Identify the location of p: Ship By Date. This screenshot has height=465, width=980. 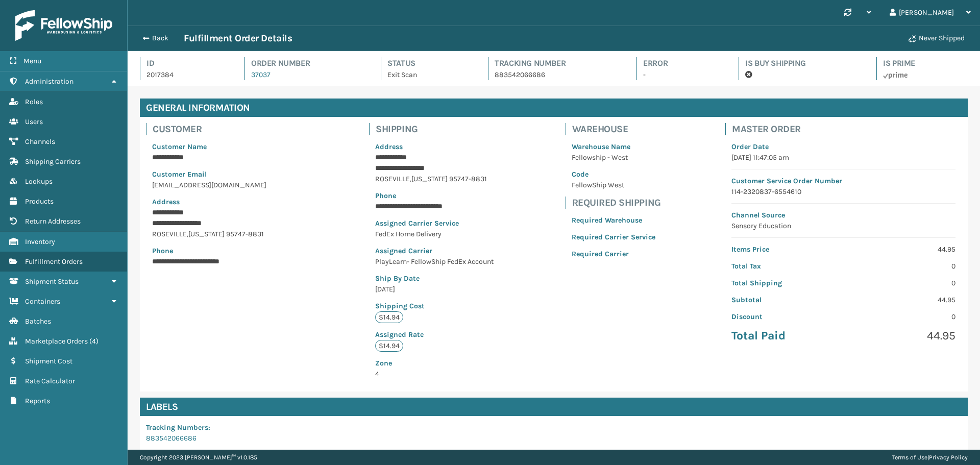
(435, 278).